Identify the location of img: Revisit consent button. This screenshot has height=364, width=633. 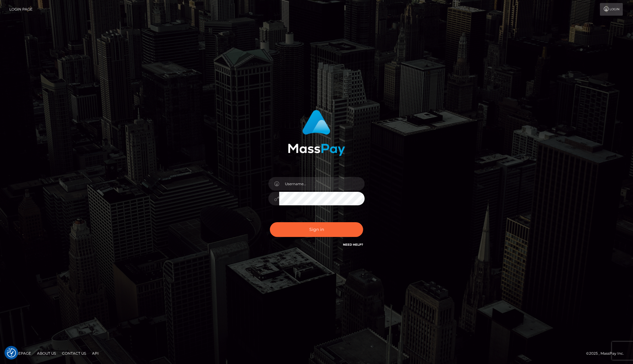
(11, 353).